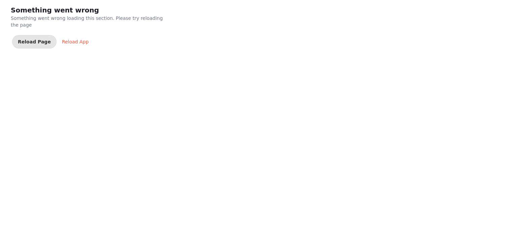 This screenshot has height=234, width=517. What do you see at coordinates (75, 42) in the screenshot?
I see `div: Reload App` at bounding box center [75, 42].